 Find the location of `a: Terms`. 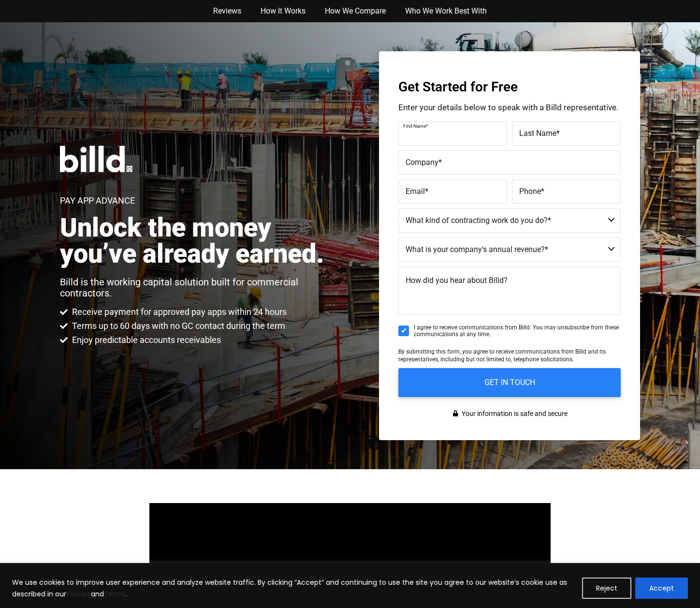

a: Terms is located at coordinates (115, 594).